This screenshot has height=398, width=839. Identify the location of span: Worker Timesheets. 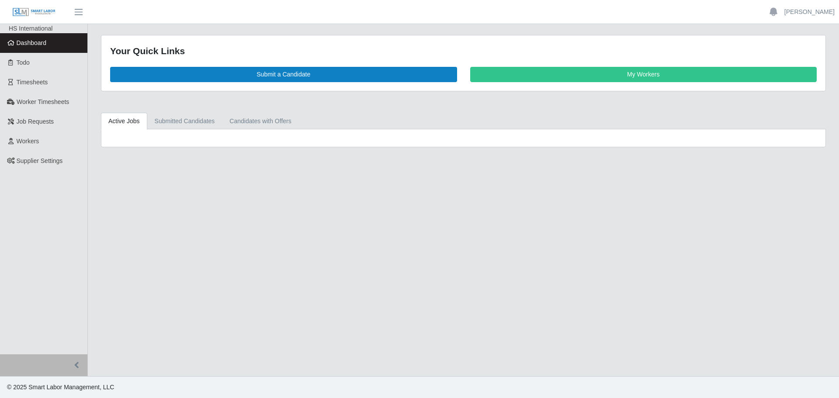
(43, 102).